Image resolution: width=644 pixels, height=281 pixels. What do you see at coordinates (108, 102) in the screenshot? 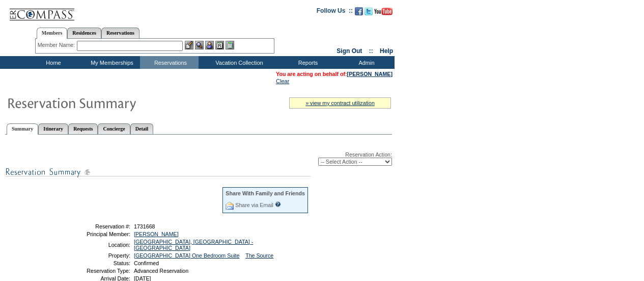
I see `img: Reservaton Summary` at bounding box center [108, 102].